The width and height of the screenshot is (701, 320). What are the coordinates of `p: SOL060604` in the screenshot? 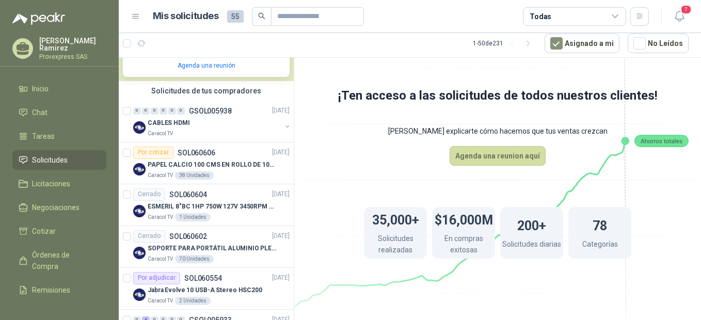 It's located at (188, 194).